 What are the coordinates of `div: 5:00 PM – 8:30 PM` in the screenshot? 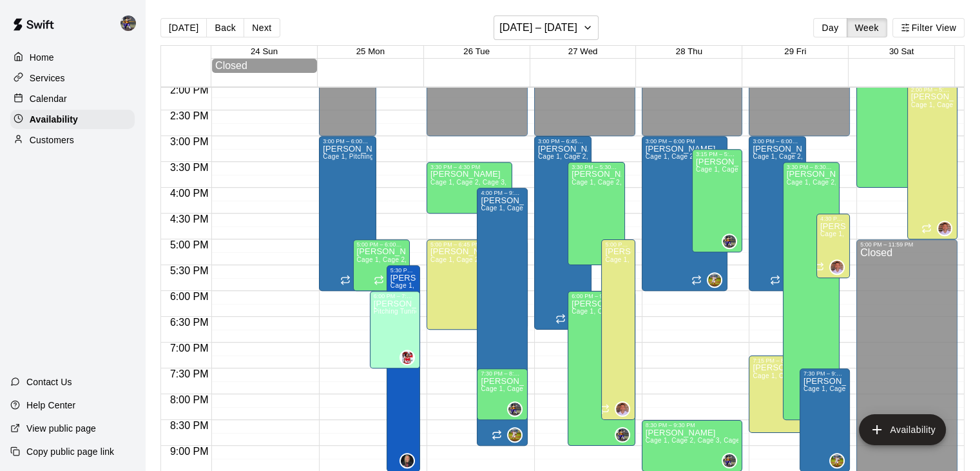 It's located at (617, 245).